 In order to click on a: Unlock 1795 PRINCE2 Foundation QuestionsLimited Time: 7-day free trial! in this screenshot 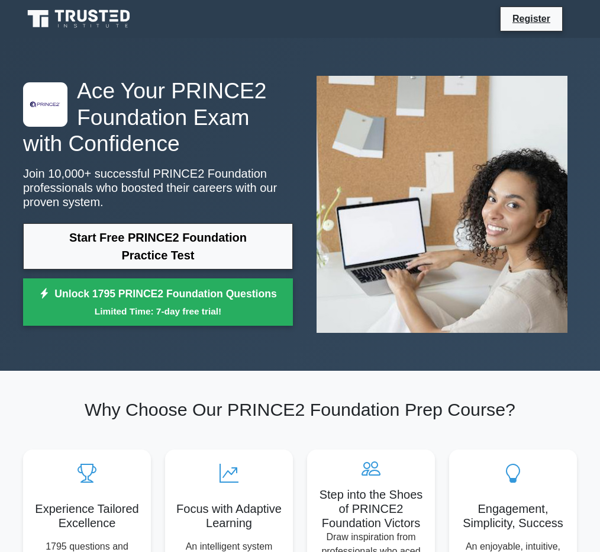, I will do `click(158, 302)`.